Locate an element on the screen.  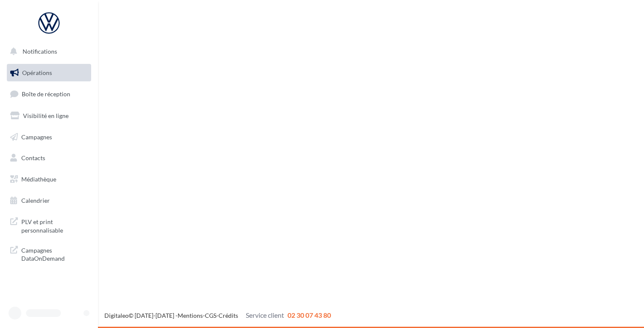
span: Visibilité en ligne is located at coordinates (45, 115).